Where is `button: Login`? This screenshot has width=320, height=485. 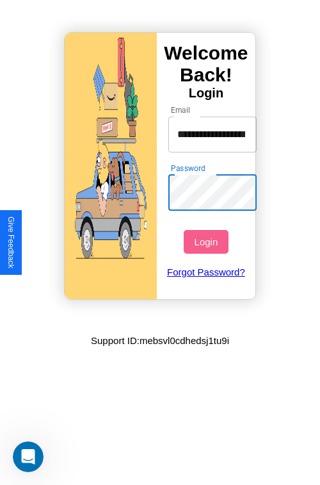 button: Login is located at coordinates (206, 241).